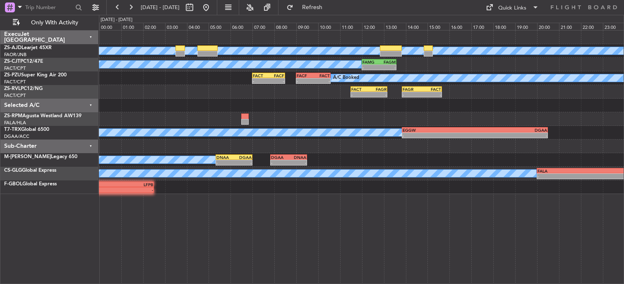 The image size is (624, 284). What do you see at coordinates (307, 7) in the screenshot?
I see `button: Refresh` at bounding box center [307, 7].